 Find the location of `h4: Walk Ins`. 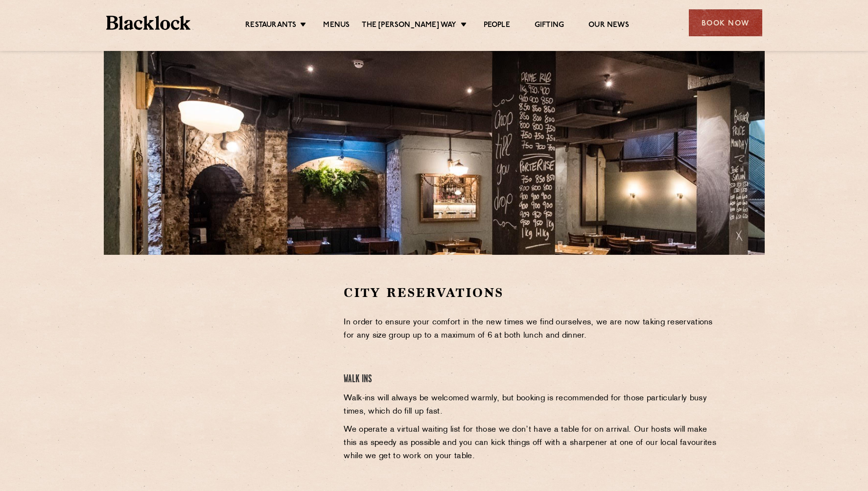

h4: Walk Ins is located at coordinates (531, 379).